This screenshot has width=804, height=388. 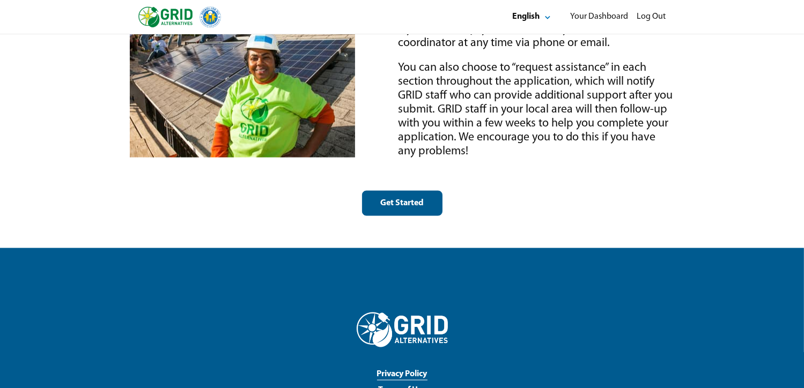 What do you see at coordinates (652, 17) in the screenshot?
I see `div: Log Out` at bounding box center [652, 17].